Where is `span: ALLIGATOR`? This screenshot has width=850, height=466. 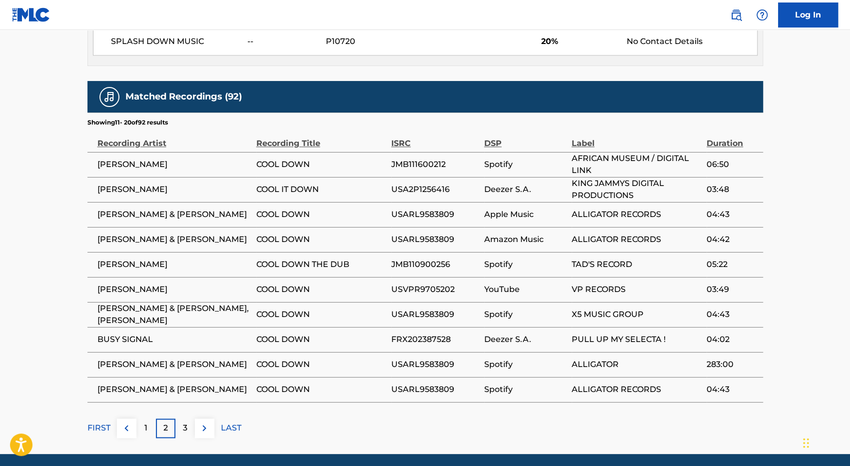 span: ALLIGATOR is located at coordinates (637, 364).